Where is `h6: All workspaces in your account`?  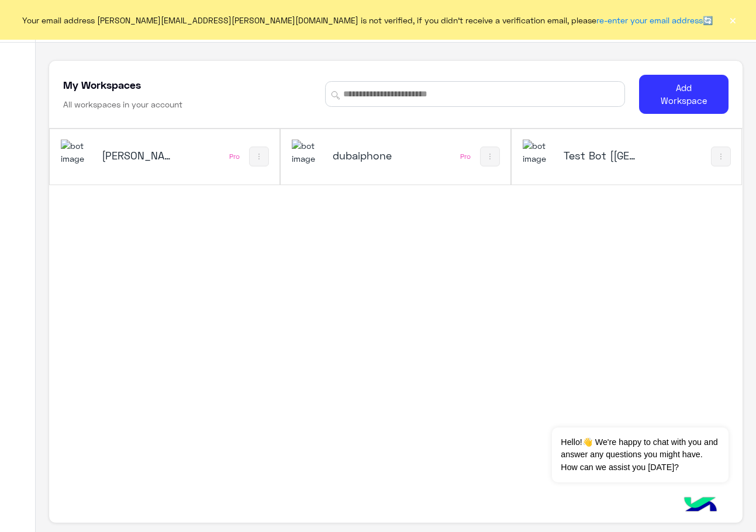 h6: All workspaces in your account is located at coordinates (122, 104).